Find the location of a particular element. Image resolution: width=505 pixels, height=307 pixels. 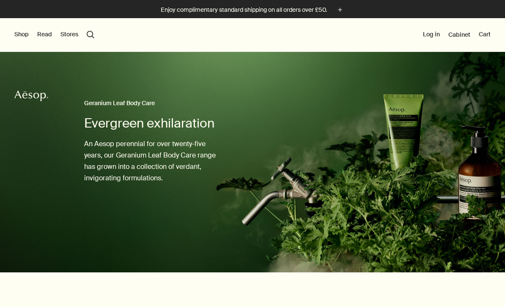

button: Enjoy complimentary standard shipping on all orders over £50. is located at coordinates (252, 10).